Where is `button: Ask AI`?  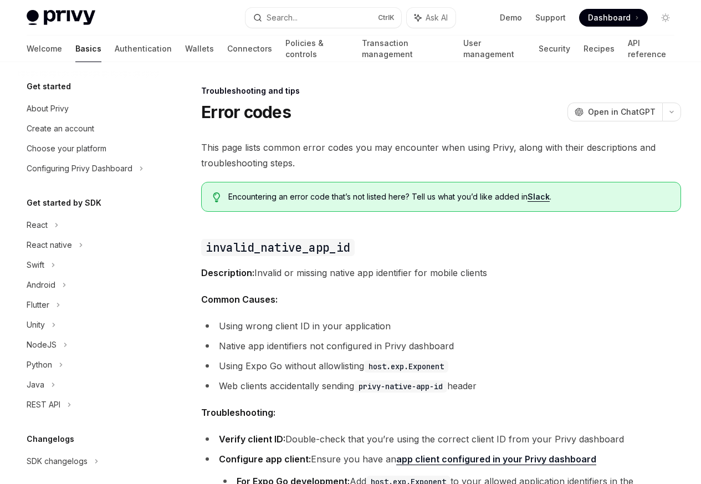 button: Ask AI is located at coordinates (431, 18).